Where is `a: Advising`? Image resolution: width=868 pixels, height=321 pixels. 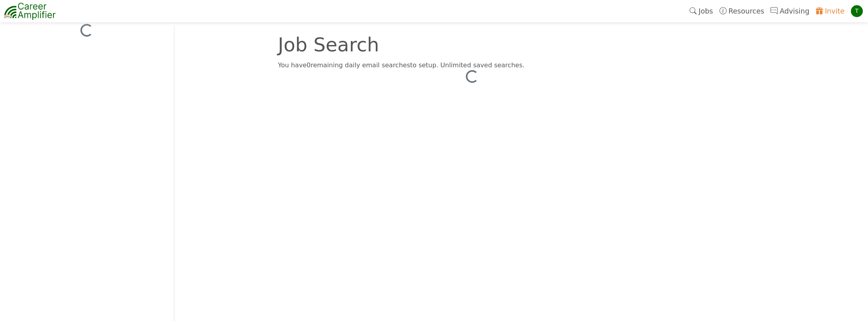 a: Advising is located at coordinates (790, 11).